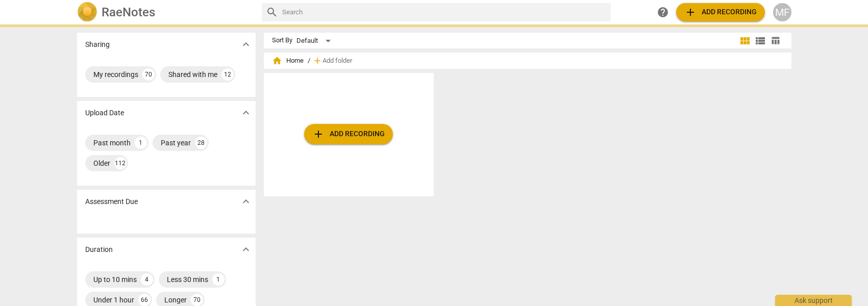 This screenshot has width=868, height=306. What do you see at coordinates (760, 40) in the screenshot?
I see `span: view_list` at bounding box center [760, 40].